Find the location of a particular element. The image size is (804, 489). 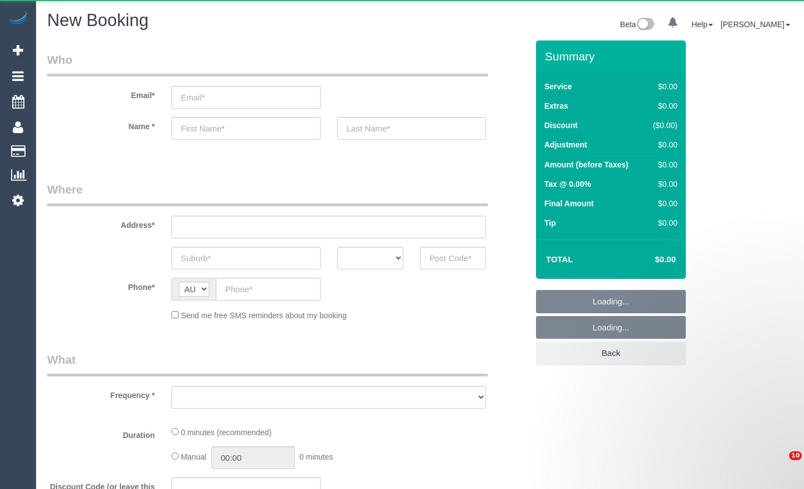

label: Tip is located at coordinates (550, 223).